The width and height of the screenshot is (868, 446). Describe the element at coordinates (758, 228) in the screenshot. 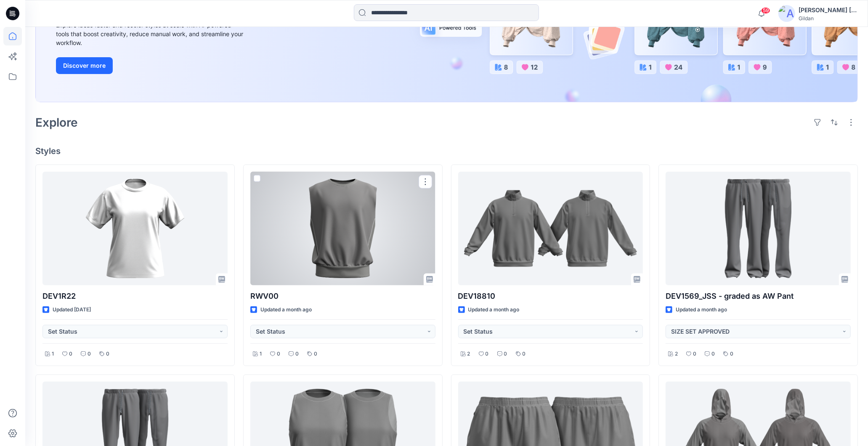

I see `a: DEV1569_JSS - graded as AW Pant` at that location.